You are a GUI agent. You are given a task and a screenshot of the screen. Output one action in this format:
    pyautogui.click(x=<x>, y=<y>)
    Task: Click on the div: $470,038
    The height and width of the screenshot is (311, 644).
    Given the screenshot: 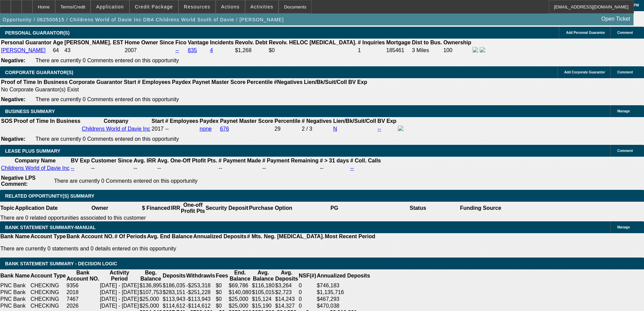 What is the action you would take?
    pyautogui.click(x=343, y=306)
    